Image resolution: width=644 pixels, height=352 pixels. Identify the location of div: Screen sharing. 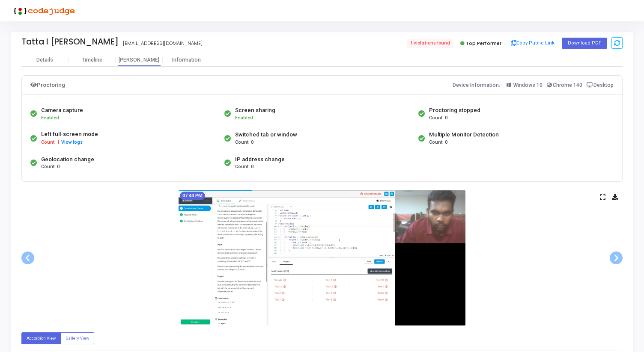
(255, 110).